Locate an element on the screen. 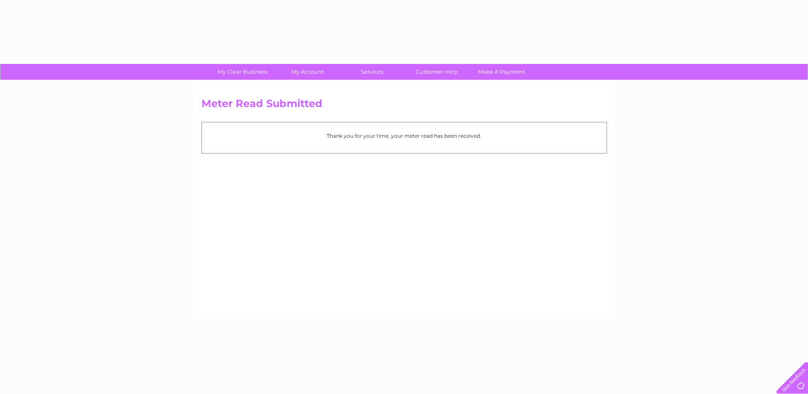  a: Make A Payment is located at coordinates (501, 72).